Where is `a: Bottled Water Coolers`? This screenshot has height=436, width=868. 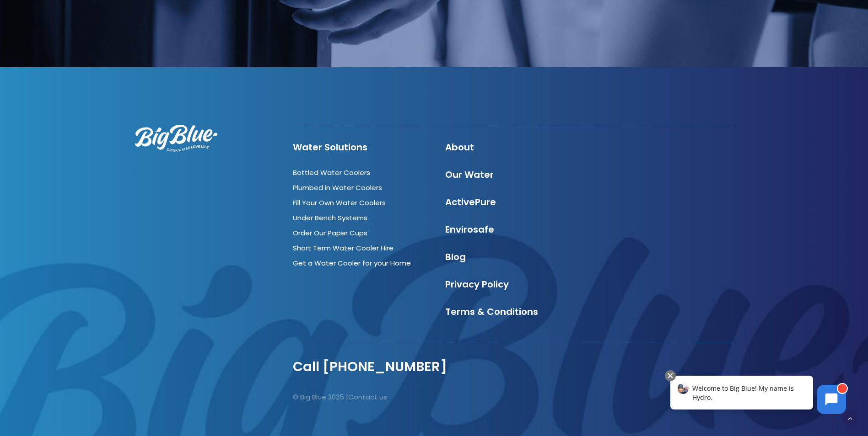
a: Bottled Water Coolers is located at coordinates (331, 172).